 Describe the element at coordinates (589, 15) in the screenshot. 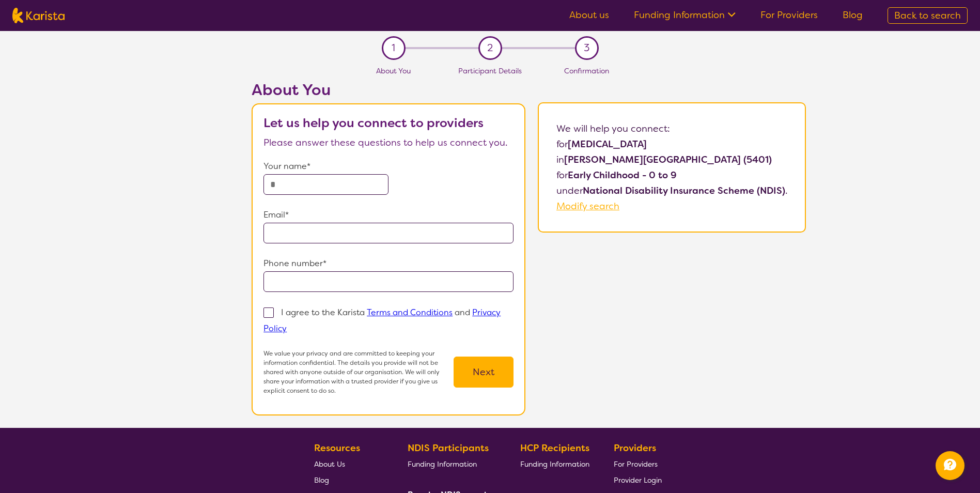

I see `a: About us` at that location.